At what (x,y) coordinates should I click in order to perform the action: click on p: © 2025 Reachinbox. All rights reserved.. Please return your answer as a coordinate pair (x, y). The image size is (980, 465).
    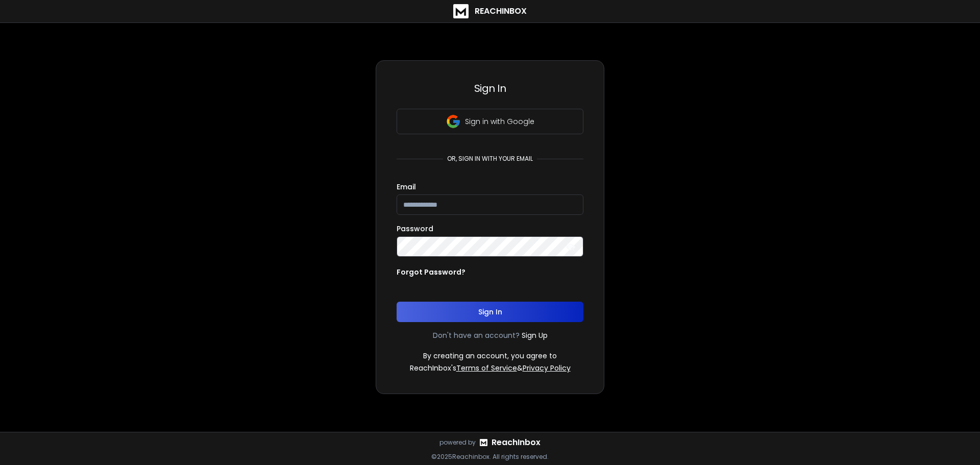
    Looking at the image, I should click on (490, 457).